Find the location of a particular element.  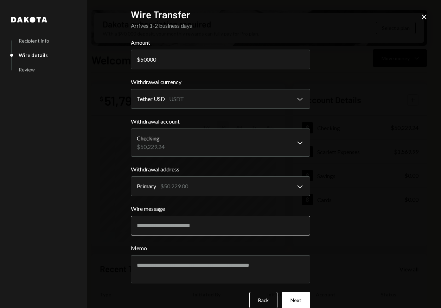

label: Memo is located at coordinates (221, 248).